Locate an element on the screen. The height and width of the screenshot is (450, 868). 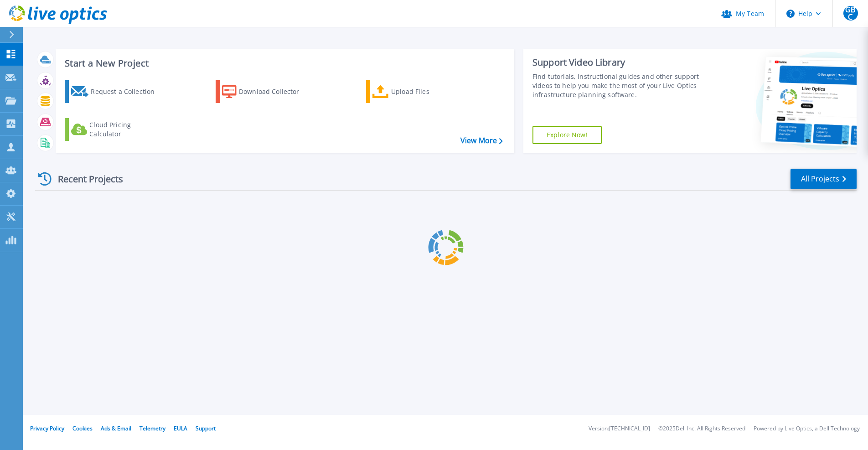
a: All Projects is located at coordinates (823, 178).